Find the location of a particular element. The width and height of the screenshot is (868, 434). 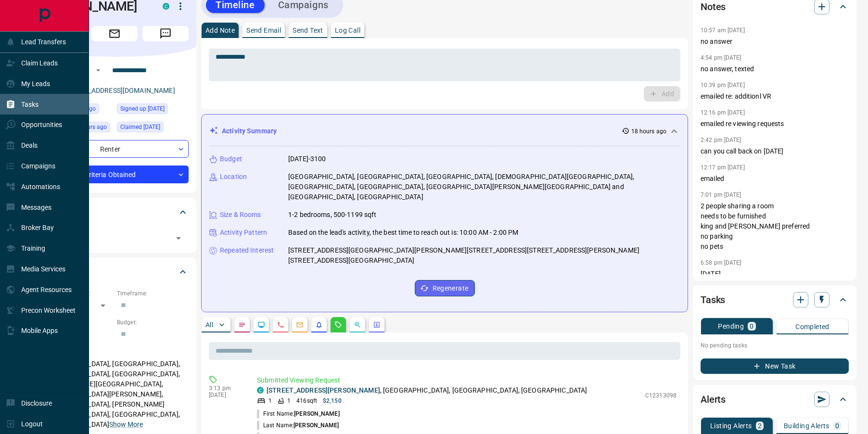

p: Add Note is located at coordinates (220, 30).